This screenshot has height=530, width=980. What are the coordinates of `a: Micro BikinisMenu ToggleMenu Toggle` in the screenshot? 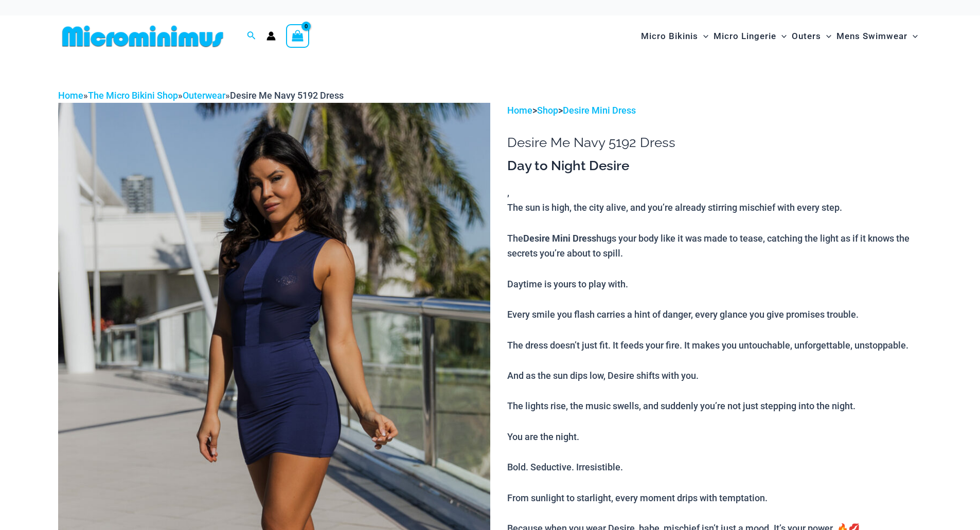 It's located at (674, 36).